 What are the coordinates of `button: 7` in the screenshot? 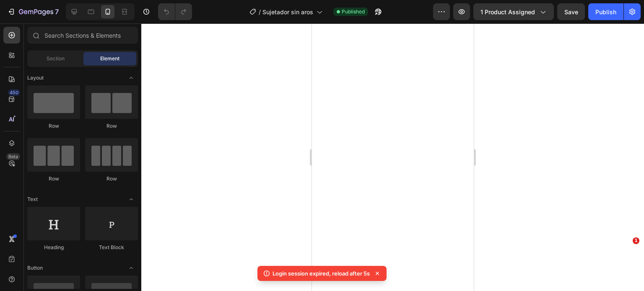 It's located at (33, 12).